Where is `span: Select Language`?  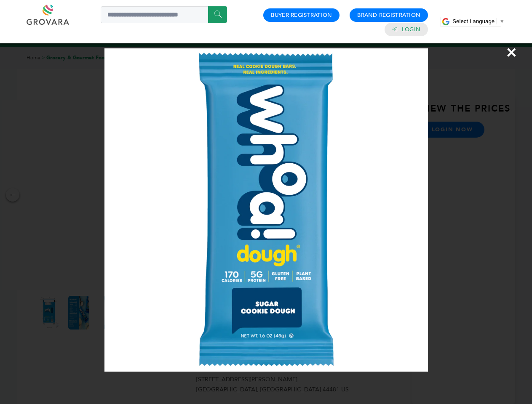
span: Select Language is located at coordinates (473, 21).